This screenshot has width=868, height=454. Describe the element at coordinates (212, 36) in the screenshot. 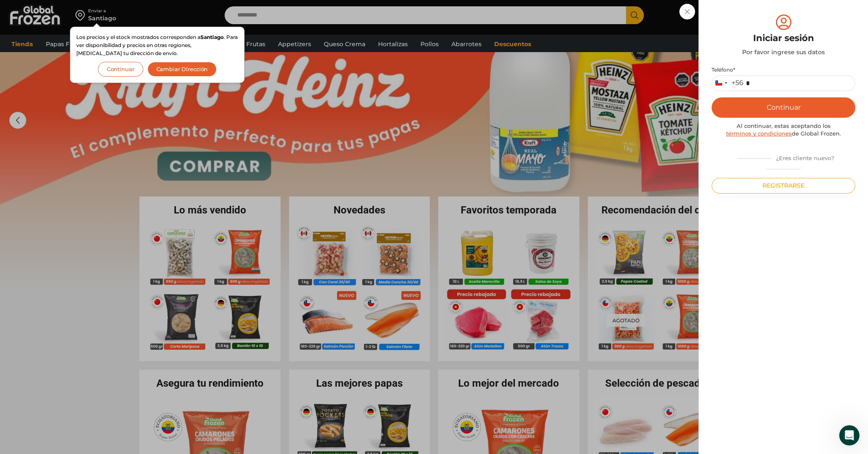

I see `strong: Santiago` at that location.